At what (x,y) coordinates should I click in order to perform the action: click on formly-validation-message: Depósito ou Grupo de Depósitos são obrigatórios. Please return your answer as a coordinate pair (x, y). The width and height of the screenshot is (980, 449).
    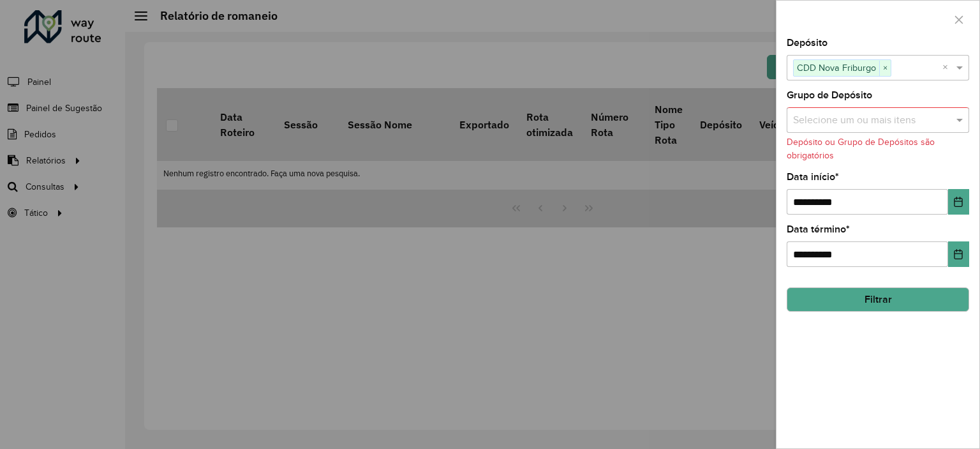
    Looking at the image, I should click on (862, 149).